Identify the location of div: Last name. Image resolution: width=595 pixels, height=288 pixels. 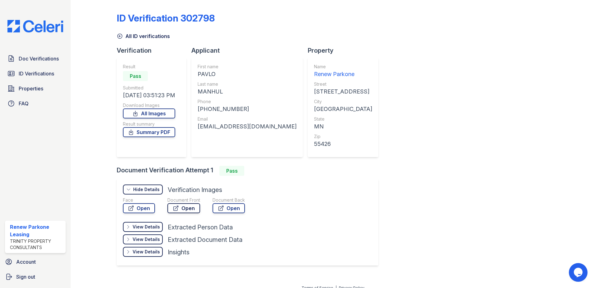
(247, 84).